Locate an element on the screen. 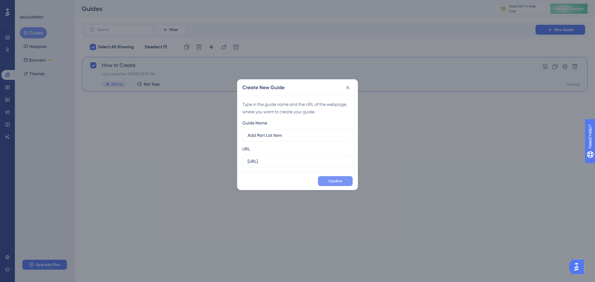 The height and width of the screenshot is (282, 595). h2: Create New Guide is located at coordinates (263, 88).